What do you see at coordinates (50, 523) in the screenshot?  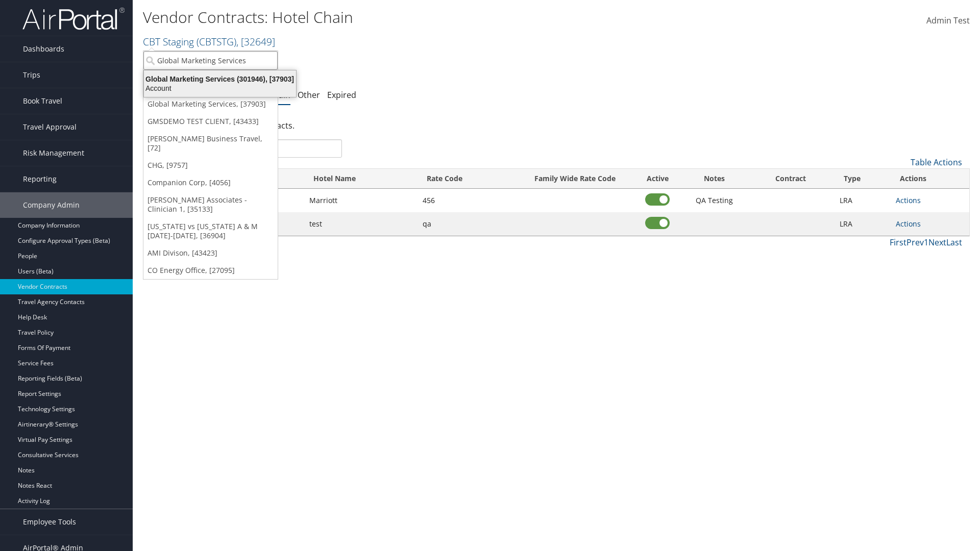 I see `span: Employee Tools` at bounding box center [50, 523].